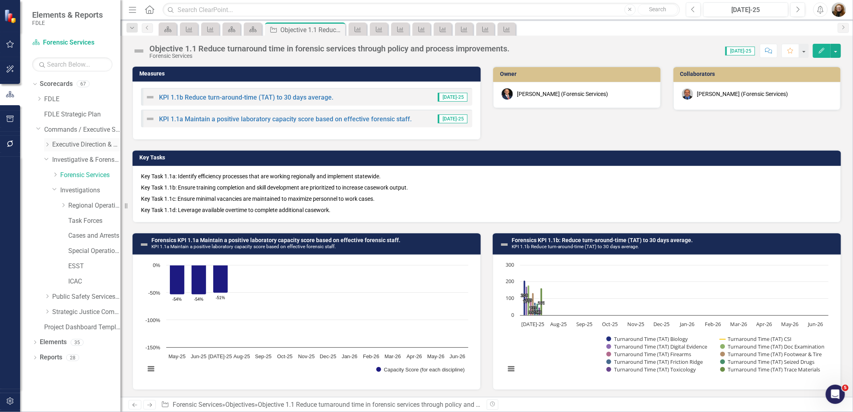  What do you see at coordinates (575, 247) in the screenshot?
I see `small: KPI 1.1b Reduce turn-around-time (TAT) to 30 days average.` at bounding box center [575, 247].